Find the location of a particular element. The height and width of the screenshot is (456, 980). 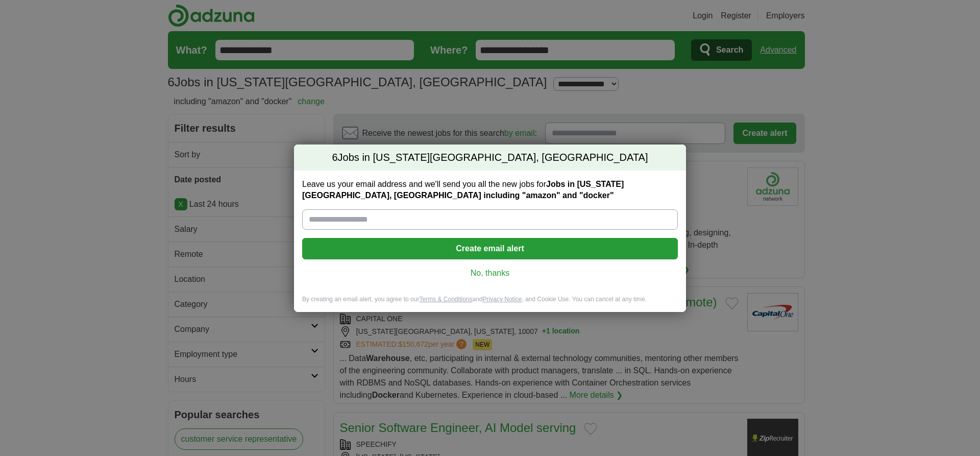

a: No, thanks is located at coordinates (490, 273).